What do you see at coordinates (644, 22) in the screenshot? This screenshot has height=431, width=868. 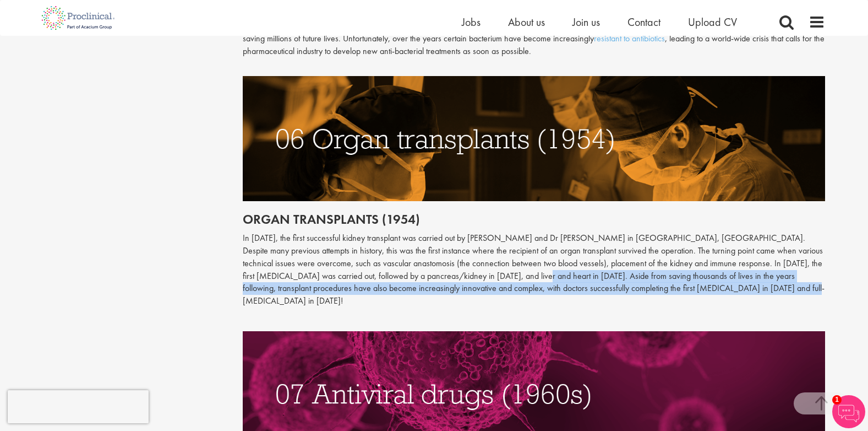 I see `a: Contact` at bounding box center [644, 22].